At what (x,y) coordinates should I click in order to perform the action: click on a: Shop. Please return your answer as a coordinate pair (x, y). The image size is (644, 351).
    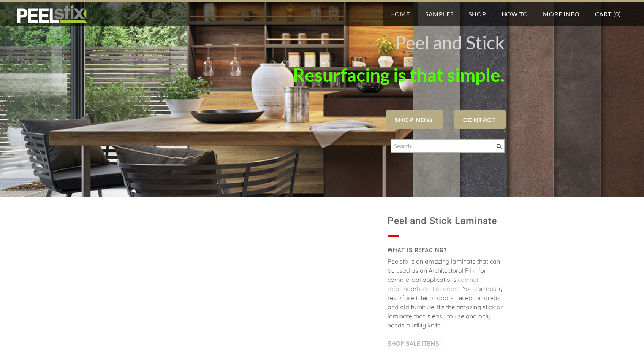
    Looking at the image, I should click on (478, 14).